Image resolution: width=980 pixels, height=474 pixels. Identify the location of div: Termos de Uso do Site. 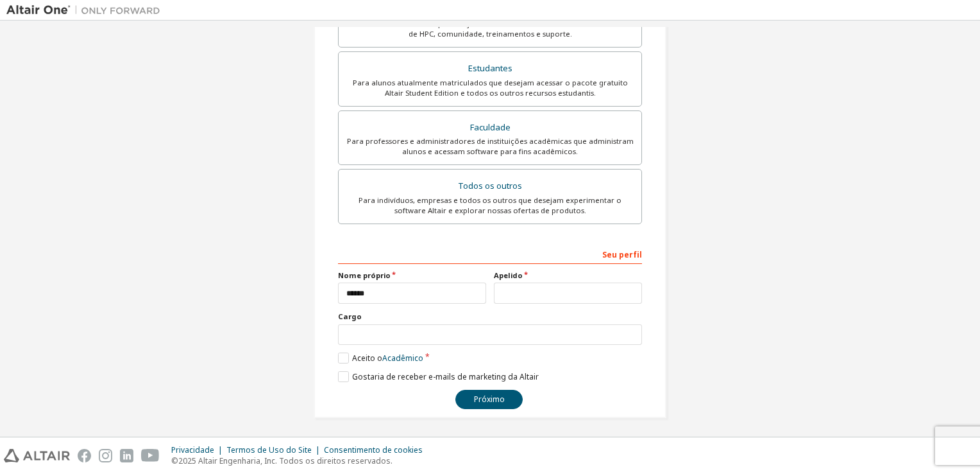
(275, 450).